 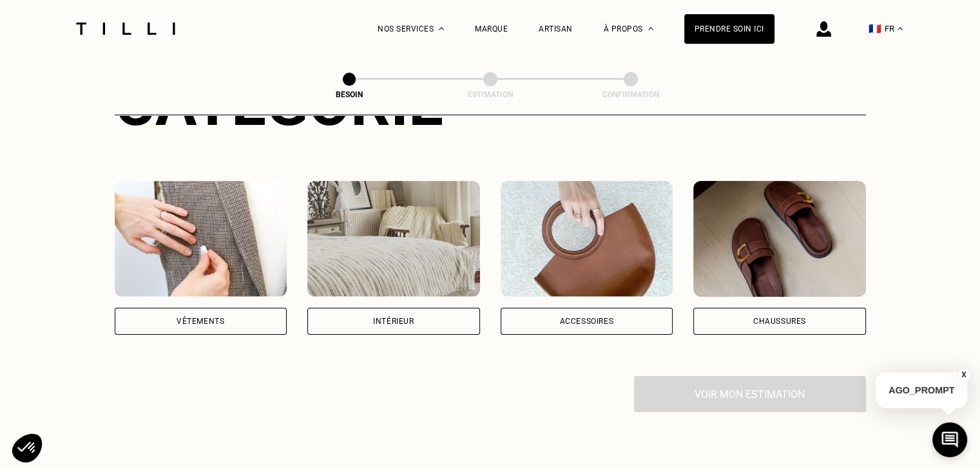 What do you see at coordinates (201, 239) in the screenshot?
I see `img: Vêtements` at bounding box center [201, 239].